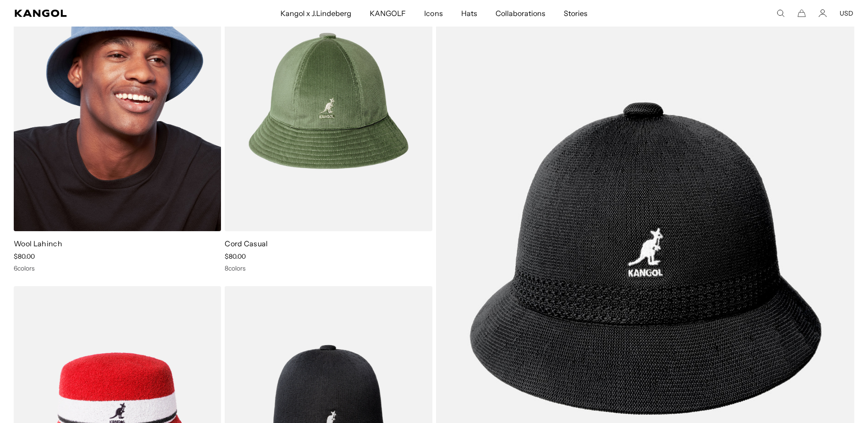 The height and width of the screenshot is (423, 868). Describe the element at coordinates (823, 14) in the screenshot. I see `a: Account` at that location.